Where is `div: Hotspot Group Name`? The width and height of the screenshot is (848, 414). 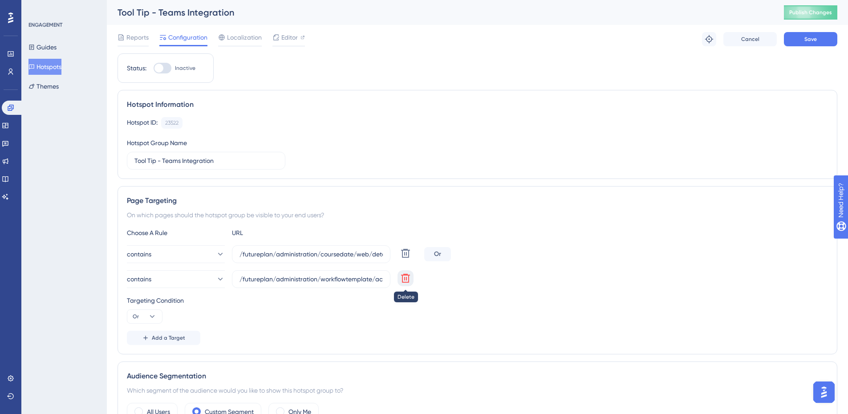
div: Hotspot Group Name is located at coordinates (157, 143).